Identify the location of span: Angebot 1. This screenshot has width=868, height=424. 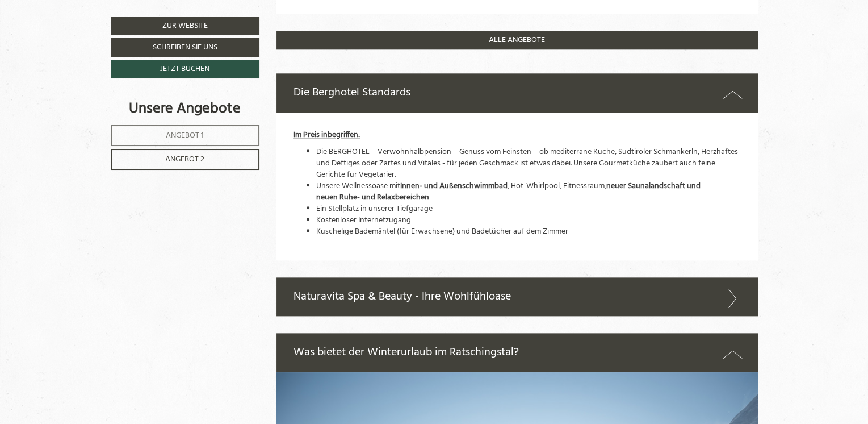
(185, 136).